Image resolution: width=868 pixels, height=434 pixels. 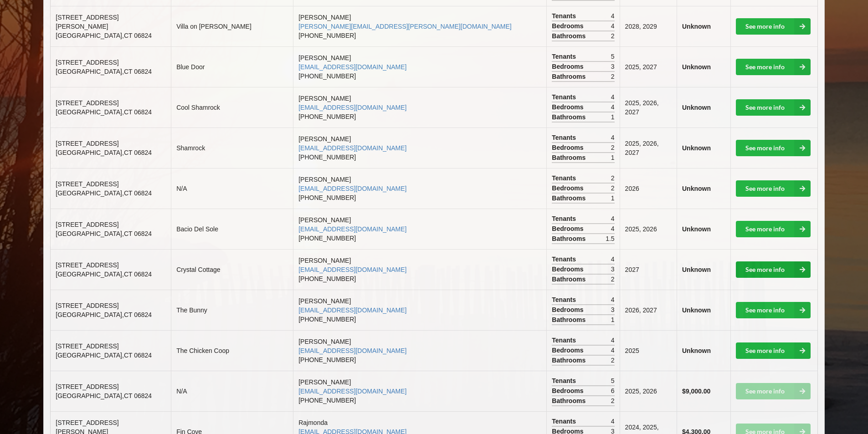 I want to click on b: $9,000.00, so click(x=696, y=391).